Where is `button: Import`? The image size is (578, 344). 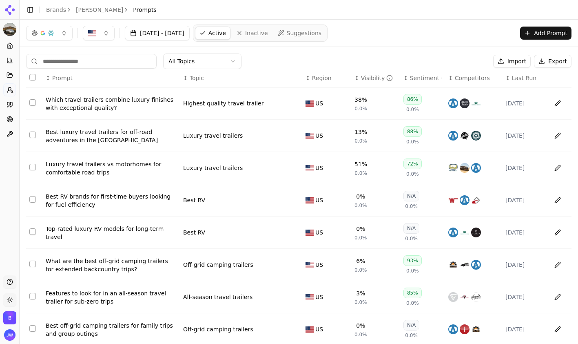 button: Import is located at coordinates (512, 61).